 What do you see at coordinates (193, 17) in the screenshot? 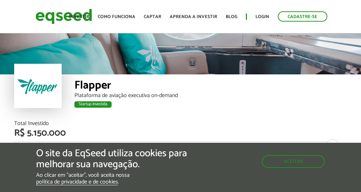
I see `a: Aprenda a investir` at bounding box center [193, 17].